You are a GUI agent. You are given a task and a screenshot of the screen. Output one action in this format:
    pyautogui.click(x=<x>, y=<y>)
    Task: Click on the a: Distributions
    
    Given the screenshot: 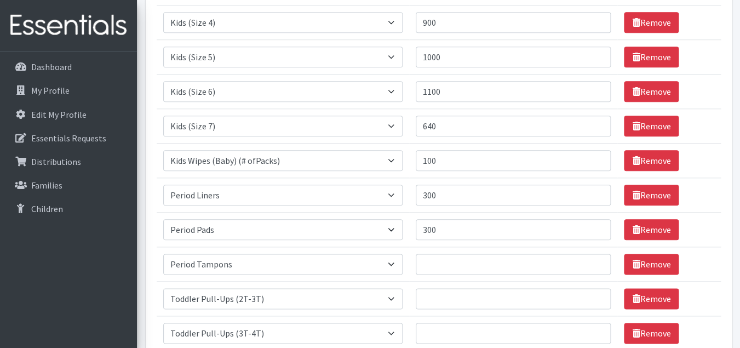 What is the action you would take?
    pyautogui.click(x=68, y=162)
    